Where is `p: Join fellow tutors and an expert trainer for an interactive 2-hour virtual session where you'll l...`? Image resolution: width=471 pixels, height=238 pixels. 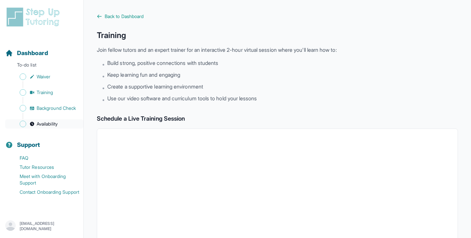 p: Join fellow tutors and an expert trainer for an interactive 2-hour virtual session where you'll l... is located at coordinates (277, 50).